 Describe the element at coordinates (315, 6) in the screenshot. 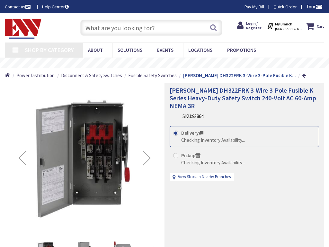

I see `span: Tour` at that location.